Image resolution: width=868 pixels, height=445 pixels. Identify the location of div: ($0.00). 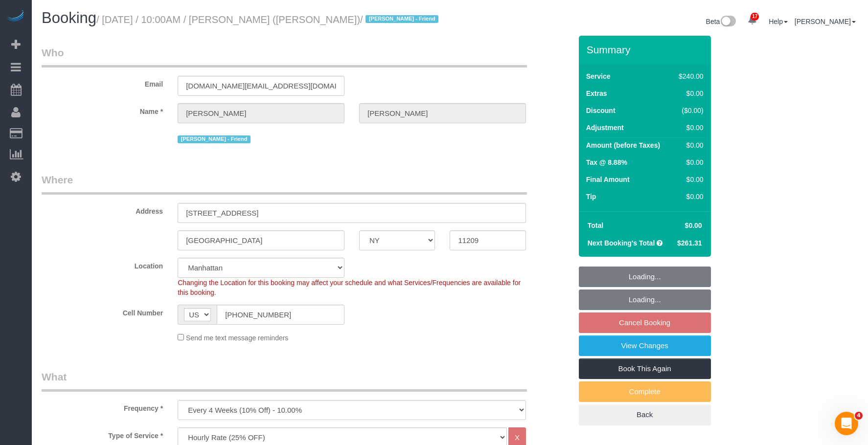
(689, 110).